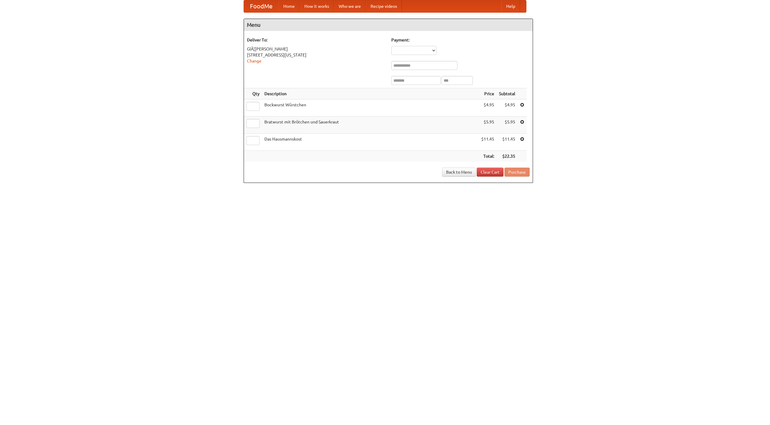 The height and width of the screenshot is (425, 770). What do you see at coordinates (388, 25) in the screenshot?
I see `h4: Menu` at bounding box center [388, 25].